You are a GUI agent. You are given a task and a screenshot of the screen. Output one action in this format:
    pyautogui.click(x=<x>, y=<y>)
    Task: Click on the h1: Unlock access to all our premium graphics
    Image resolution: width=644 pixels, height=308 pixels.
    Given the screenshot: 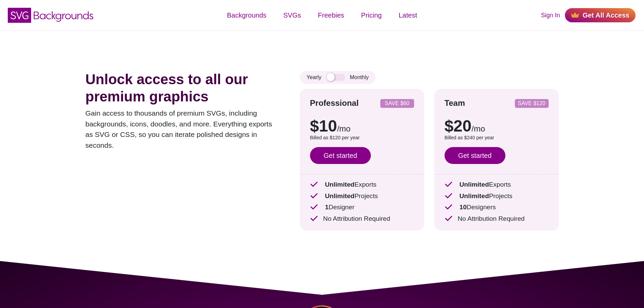 What is the action you would take?
    pyautogui.click(x=183, y=88)
    